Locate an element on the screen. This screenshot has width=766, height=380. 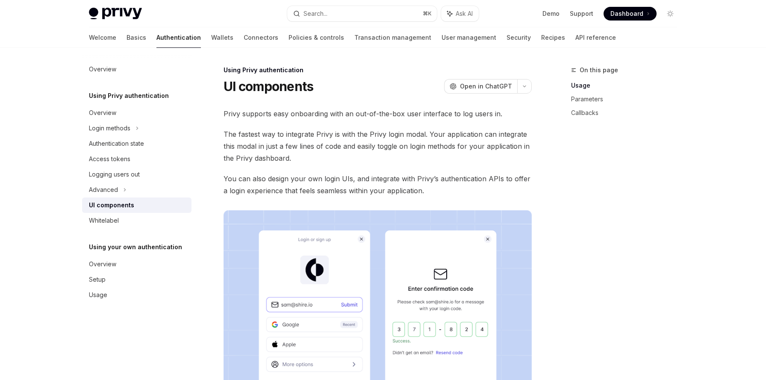
a: Support is located at coordinates (581, 14).